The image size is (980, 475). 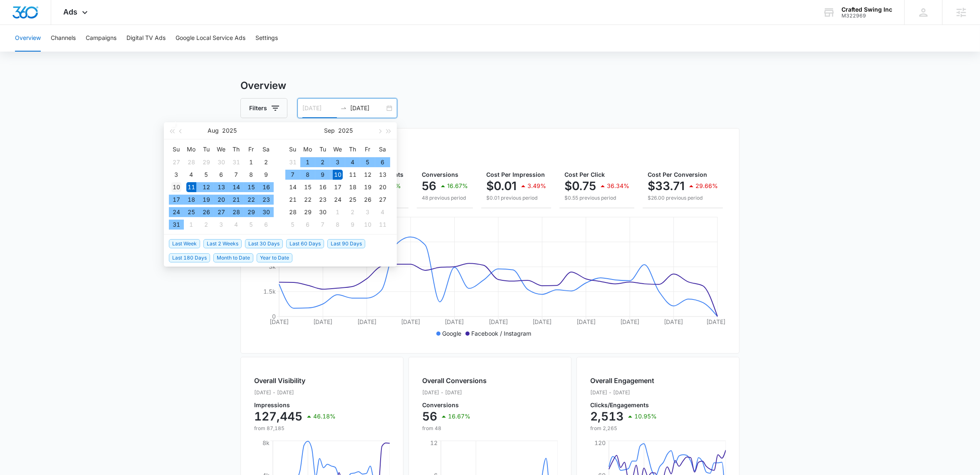 What do you see at coordinates (346, 244) in the screenshot?
I see `span: Last 90 Days` at bounding box center [346, 244].